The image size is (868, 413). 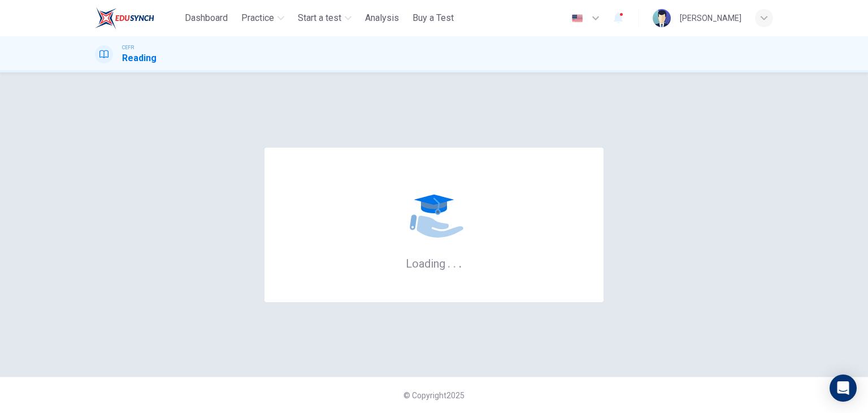 I want to click on div: Open Intercom Messenger, so click(x=843, y=388).